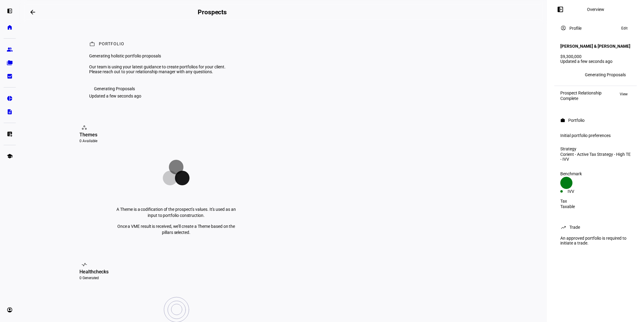  What do you see at coordinates (9, 27) in the screenshot?
I see `a: home` at bounding box center [9, 27].